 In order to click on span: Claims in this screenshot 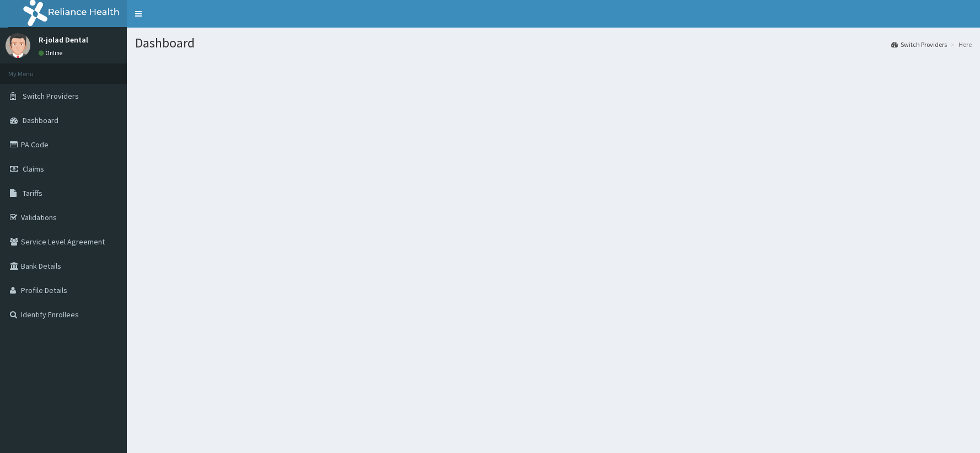, I will do `click(33, 169)`.